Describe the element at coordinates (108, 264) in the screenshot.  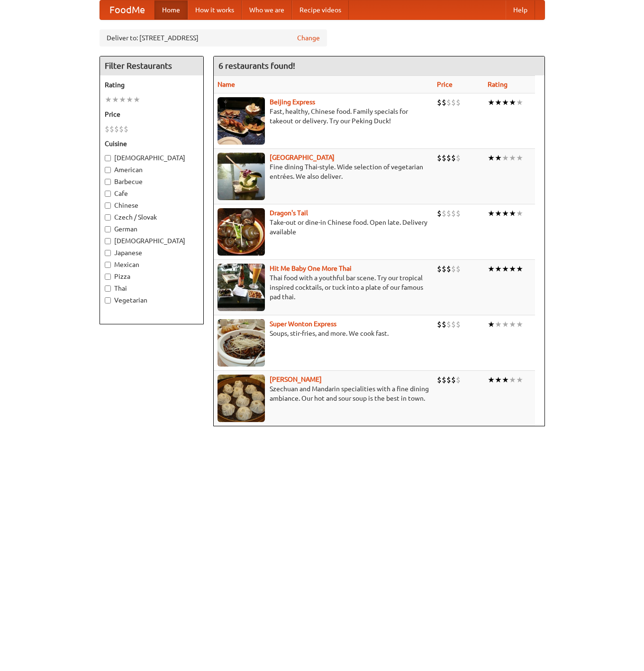
I see `input: Mexican` at that location.